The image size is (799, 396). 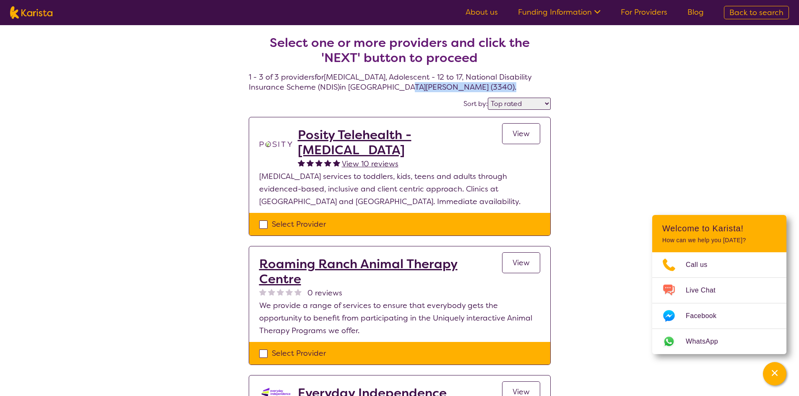 I want to click on span: Facebook, so click(x=706, y=316).